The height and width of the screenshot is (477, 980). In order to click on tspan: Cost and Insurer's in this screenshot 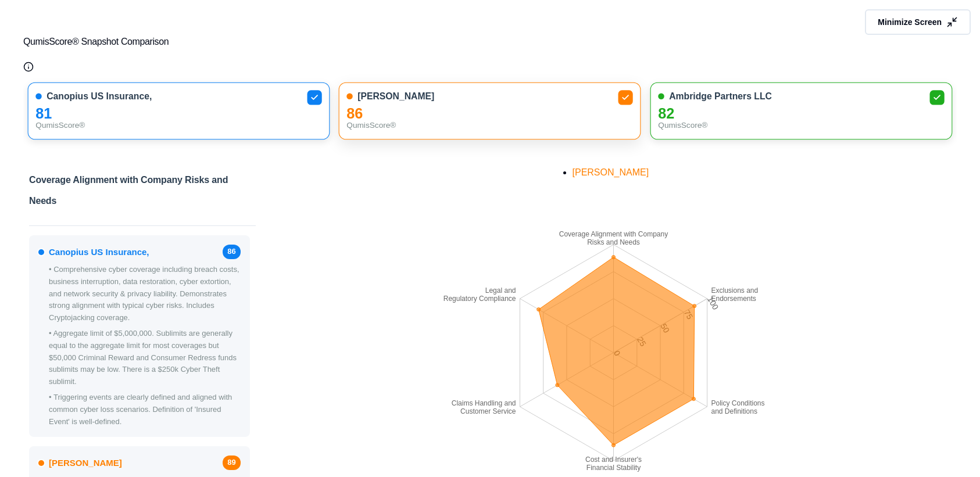, I will do `click(614, 460)`.